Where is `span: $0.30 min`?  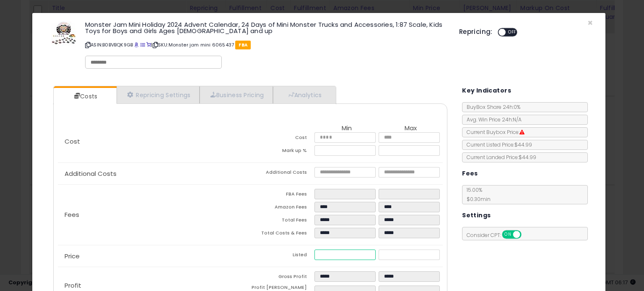
span: $0.30 min is located at coordinates (476, 199).